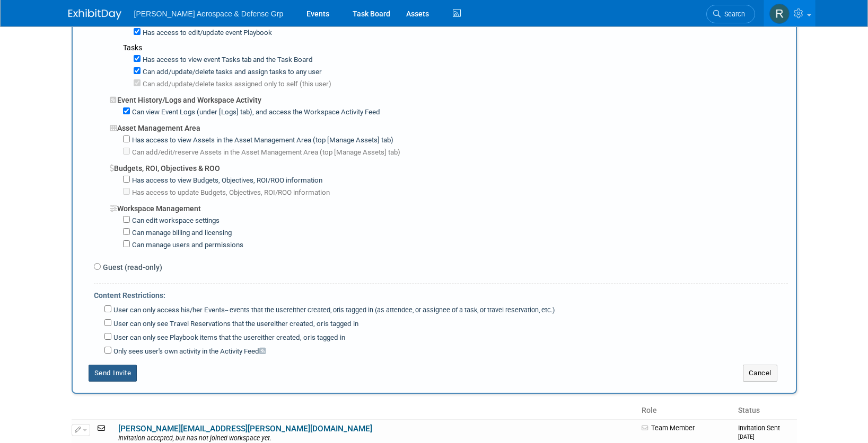  What do you see at coordinates (440, 293) in the screenshot?
I see `div: Content Restrictions:` at bounding box center [440, 293].